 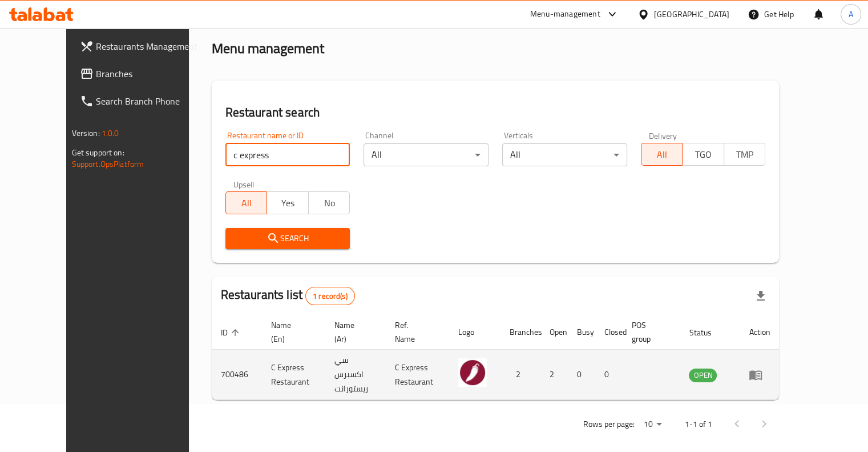 I want to click on span: 1.0.0, so click(x=111, y=133).